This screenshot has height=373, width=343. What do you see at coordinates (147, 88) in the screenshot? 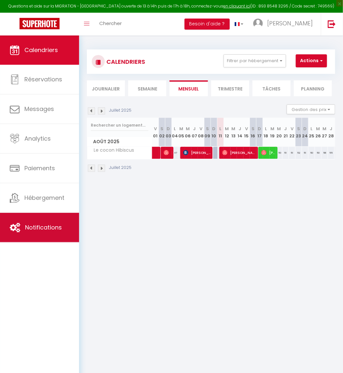
I see `li: Semaine` at bounding box center [147, 88].